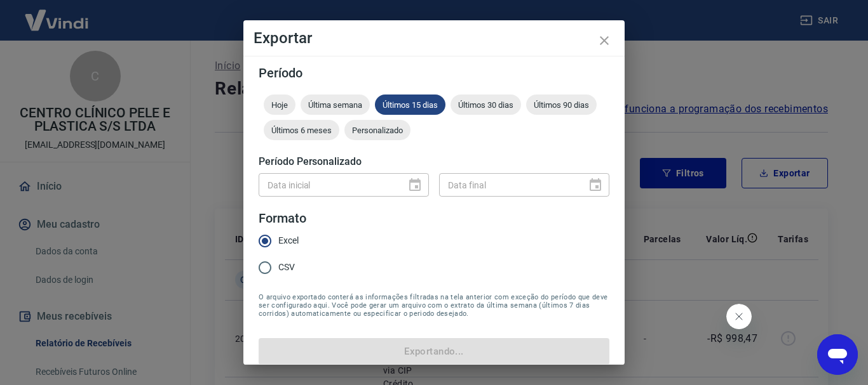 Image resolution: width=868 pixels, height=385 pixels. What do you see at coordinates (434, 162) in the screenshot?
I see `h5: Período Personalizado` at bounding box center [434, 162].